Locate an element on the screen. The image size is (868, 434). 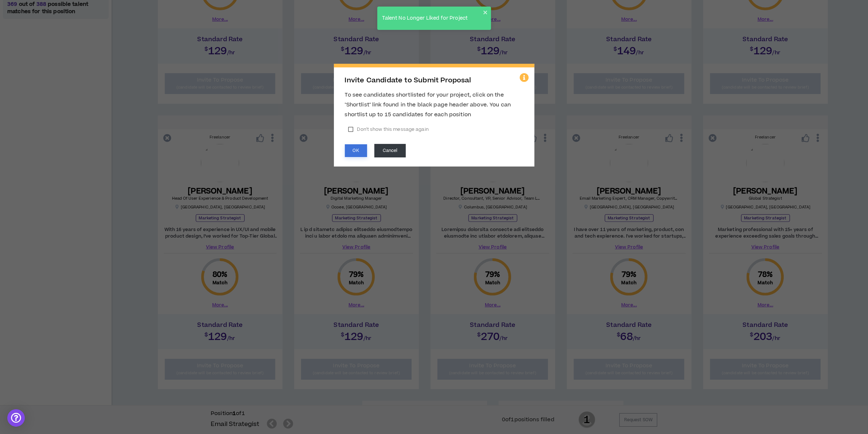
span: To see candidates shortlisted for your project, click on the "Shortlist" link found in the black ... is located at coordinates (428, 105).